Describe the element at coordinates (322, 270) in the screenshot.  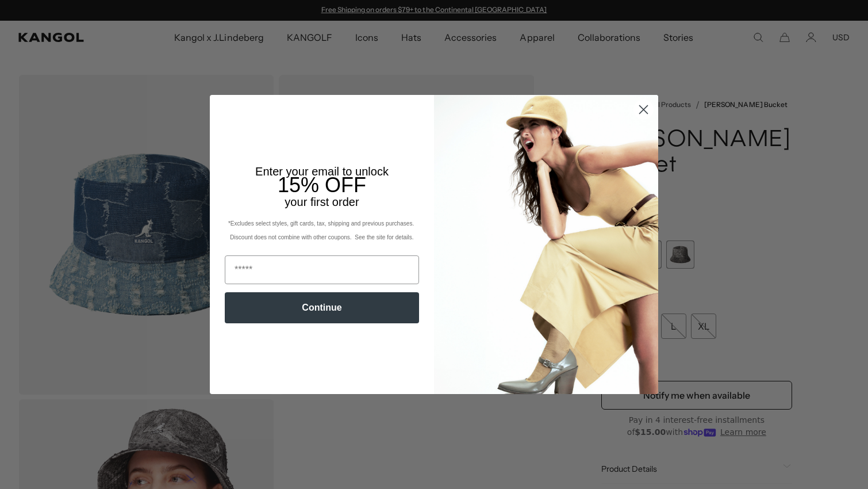
I see `input: Email` at that location.